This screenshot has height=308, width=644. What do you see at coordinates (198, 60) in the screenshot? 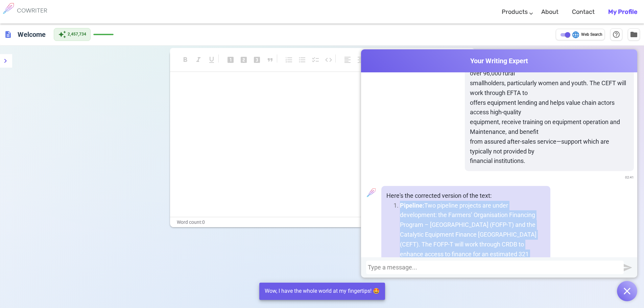
I see `span: format_italic` at bounding box center [198, 60].